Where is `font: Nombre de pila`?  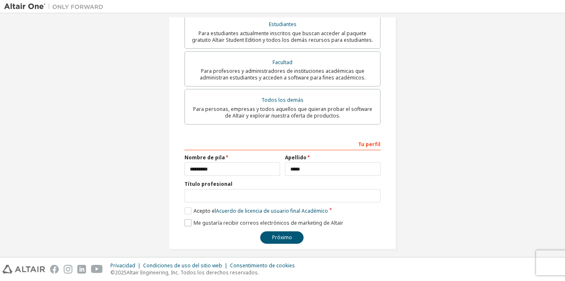 font: Nombre de pila is located at coordinates (205, 157).